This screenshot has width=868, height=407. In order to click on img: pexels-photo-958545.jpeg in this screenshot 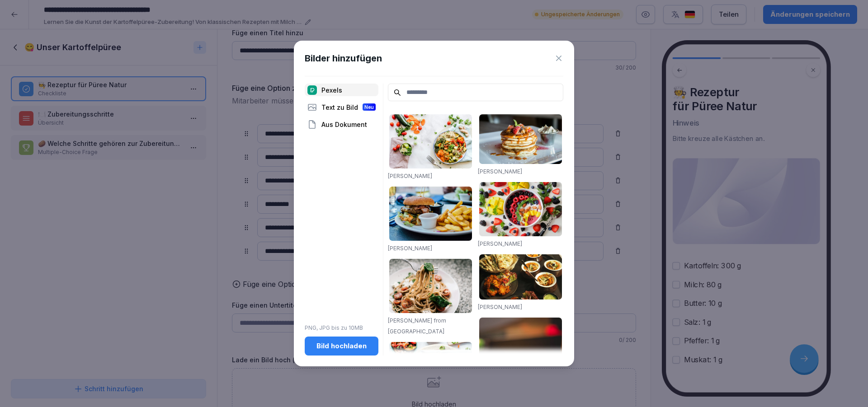, I will do `click(520, 277)`.